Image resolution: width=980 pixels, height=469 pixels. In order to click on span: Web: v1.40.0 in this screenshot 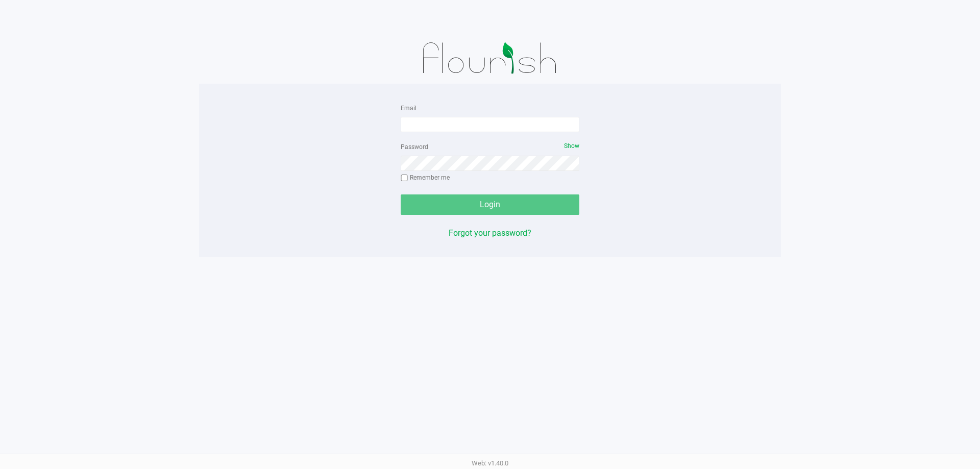, I will do `click(490, 462)`.